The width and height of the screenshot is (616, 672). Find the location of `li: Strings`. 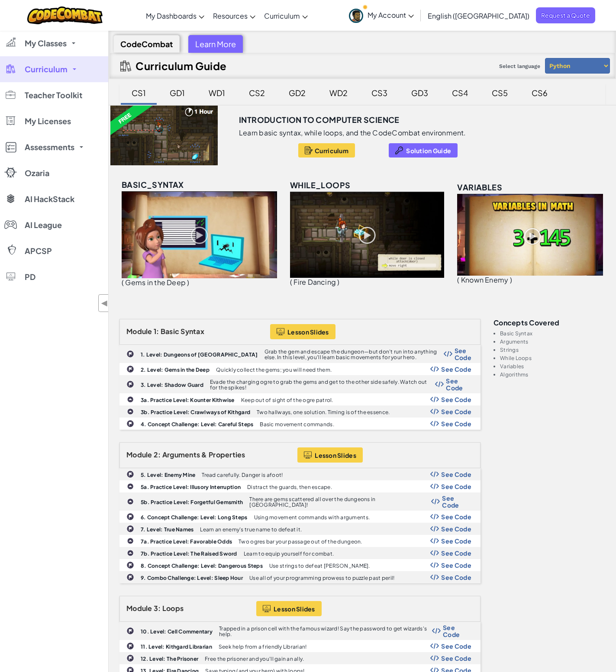

li: Strings is located at coordinates (552, 349).